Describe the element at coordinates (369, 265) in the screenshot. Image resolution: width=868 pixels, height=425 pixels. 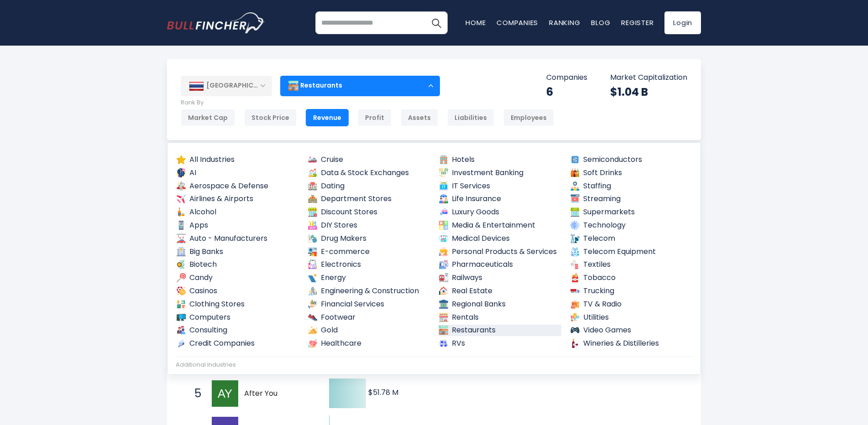
I see `a: Electronics` at that location.